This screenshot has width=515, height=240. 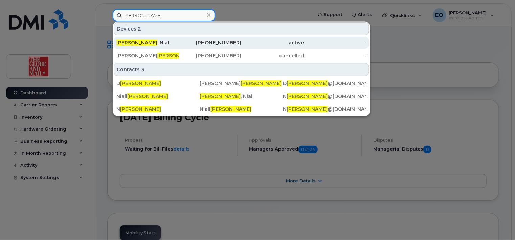 What do you see at coordinates (143, 69) in the screenshot?
I see `span: 3` at bounding box center [143, 69].